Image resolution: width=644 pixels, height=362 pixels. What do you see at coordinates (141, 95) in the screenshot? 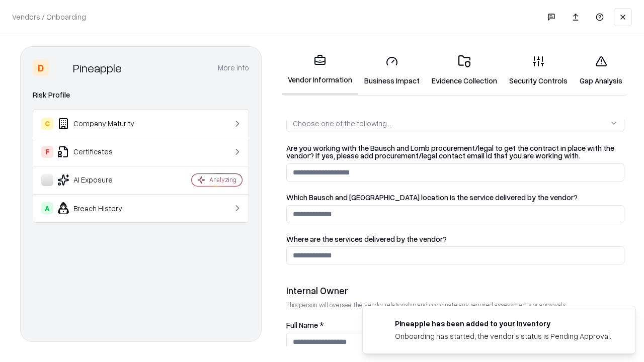
I see `div: Risk Profile` at bounding box center [141, 95].